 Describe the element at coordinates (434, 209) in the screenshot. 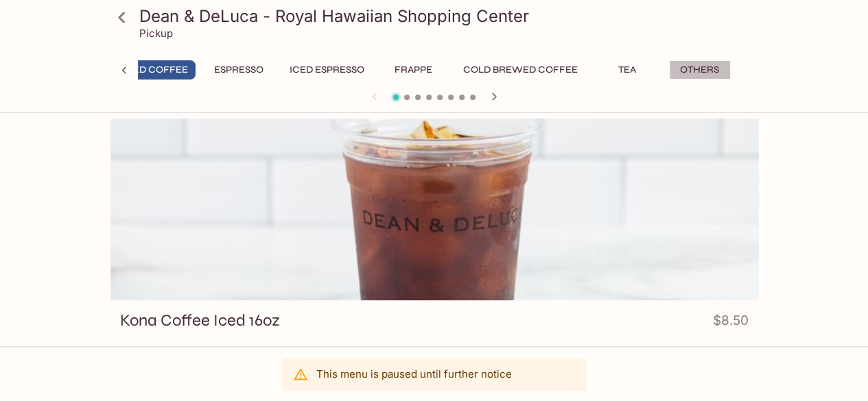

I see `div: Kona Coffee Iced 16oz` at that location.